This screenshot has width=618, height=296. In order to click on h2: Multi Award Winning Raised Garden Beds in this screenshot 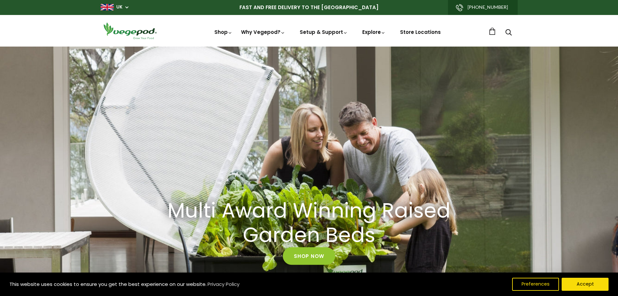, I will do `click(309, 223)`.